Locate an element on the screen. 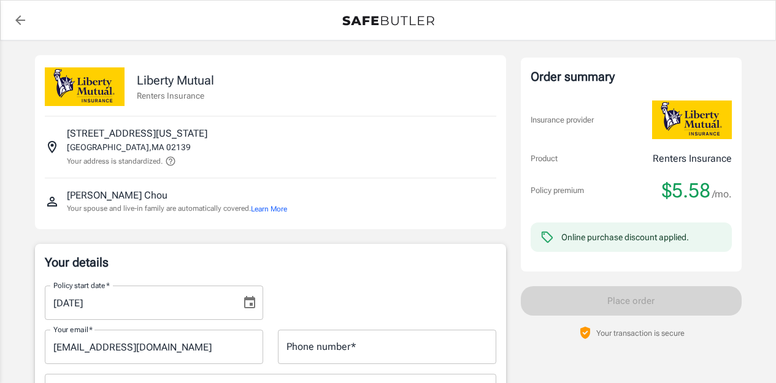 This screenshot has width=776, height=383. div: Online purchase discount applied. is located at coordinates (625, 237).